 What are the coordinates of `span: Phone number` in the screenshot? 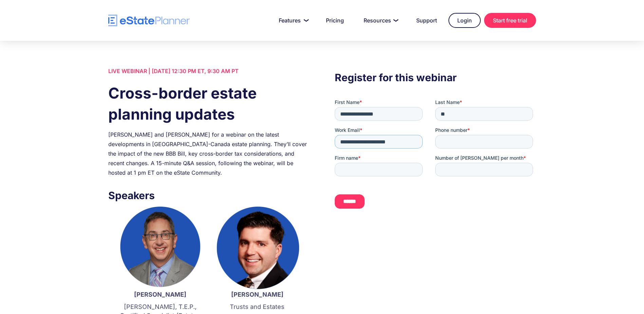 It's located at (116, 31).